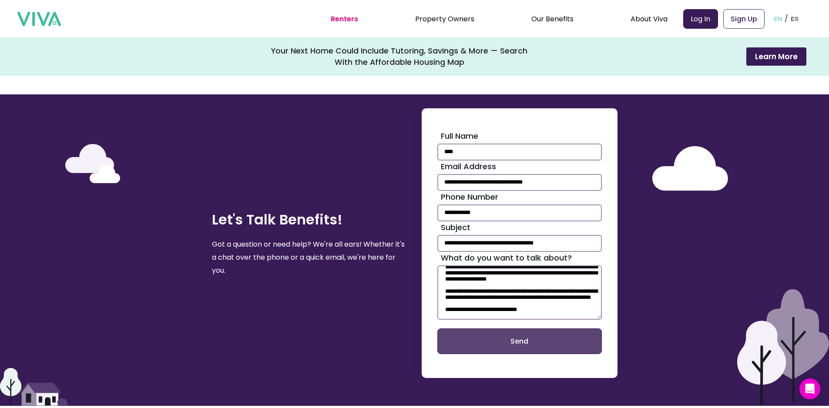 The width and height of the screenshot is (829, 408). What do you see at coordinates (521, 136) in the screenshot?
I see `label: Full Name` at bounding box center [521, 136].